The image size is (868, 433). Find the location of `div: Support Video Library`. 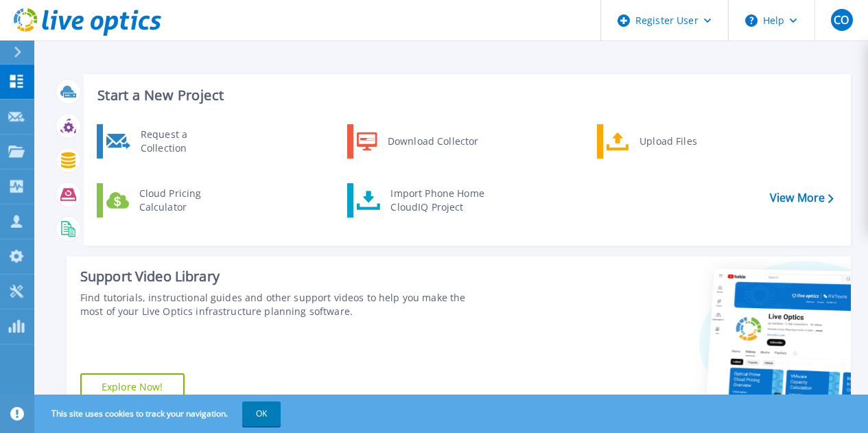

div: Support Video Library is located at coordinates (284, 276).